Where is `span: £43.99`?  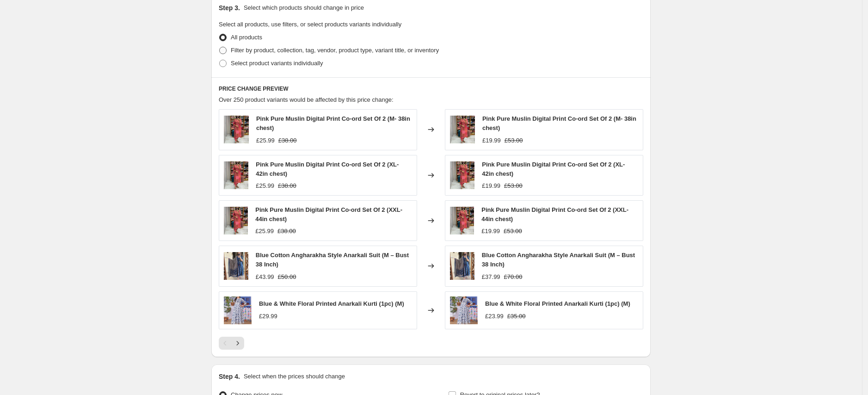 span: £43.99 is located at coordinates (265, 276).